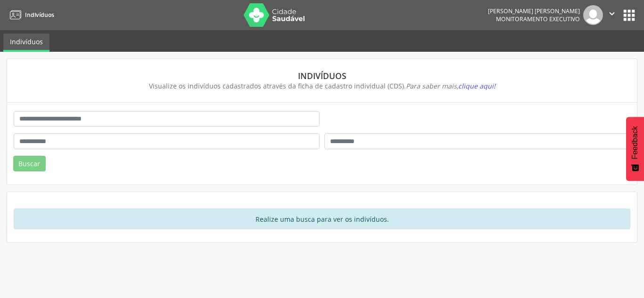 This screenshot has width=644, height=298. What do you see at coordinates (593, 15) in the screenshot?
I see `img: img` at bounding box center [593, 15].